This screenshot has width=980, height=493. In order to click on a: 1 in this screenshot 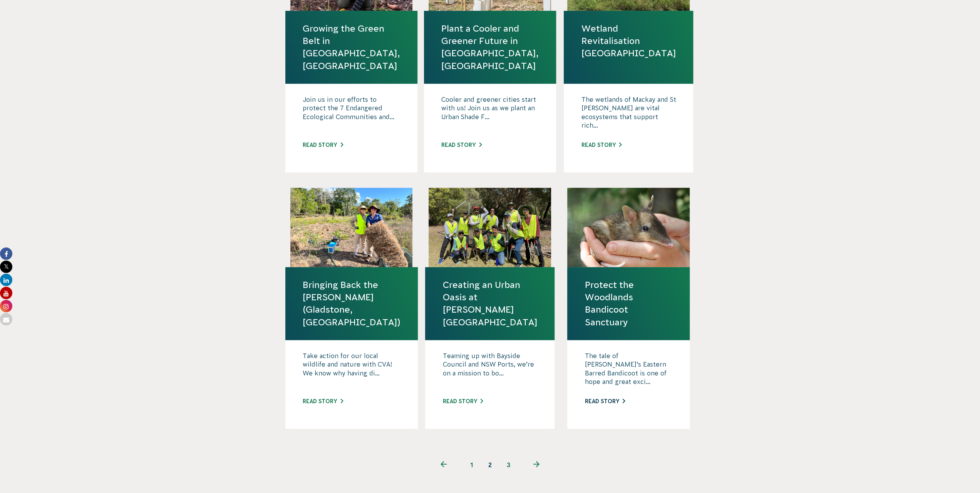, I will do `click(471, 465)`.